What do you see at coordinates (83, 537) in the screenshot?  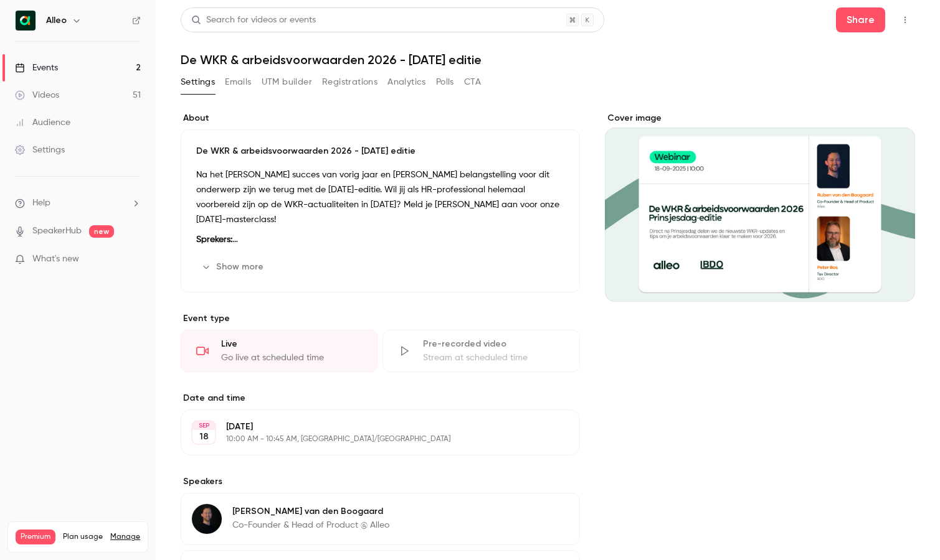 I see `span: Plan usage` at bounding box center [83, 537].